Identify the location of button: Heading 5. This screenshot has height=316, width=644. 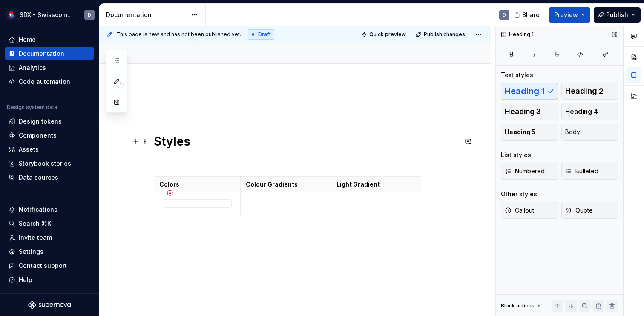
(529, 132).